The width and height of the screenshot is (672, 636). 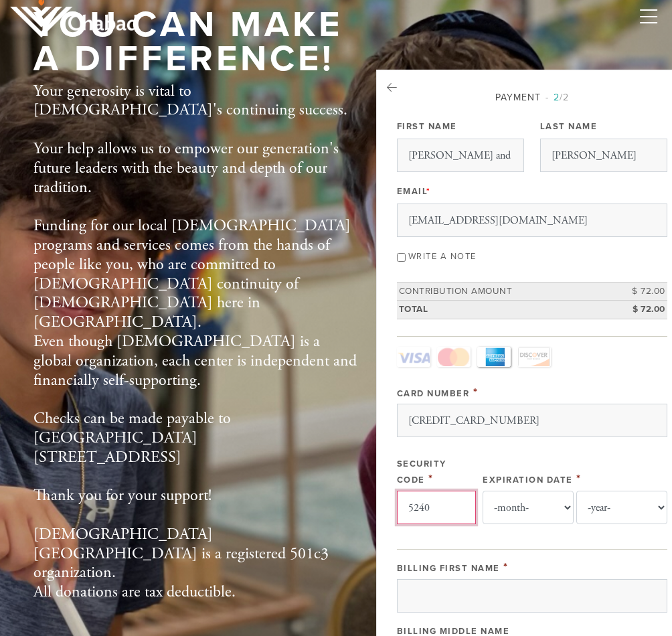 What do you see at coordinates (569, 126) in the screenshot?
I see `label: Last Name` at bounding box center [569, 126].